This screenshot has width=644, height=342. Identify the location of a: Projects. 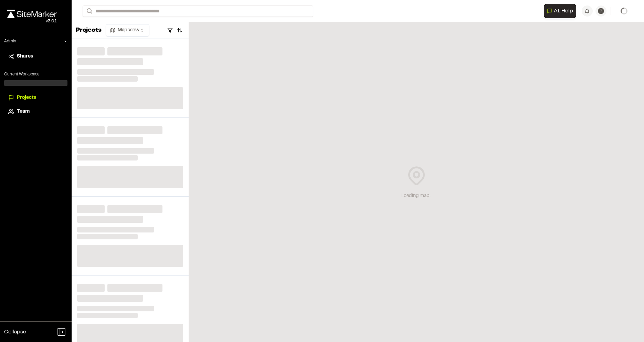
(36, 98).